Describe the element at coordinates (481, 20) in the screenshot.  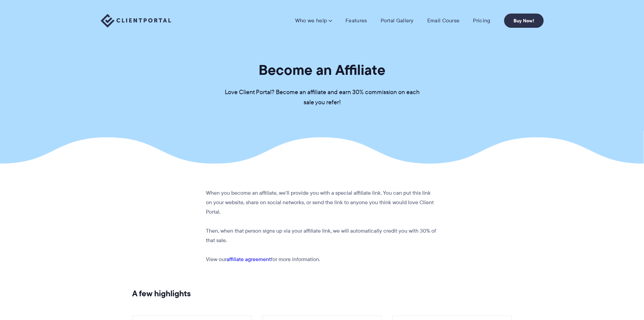
I see `a: Pricing` at that location.